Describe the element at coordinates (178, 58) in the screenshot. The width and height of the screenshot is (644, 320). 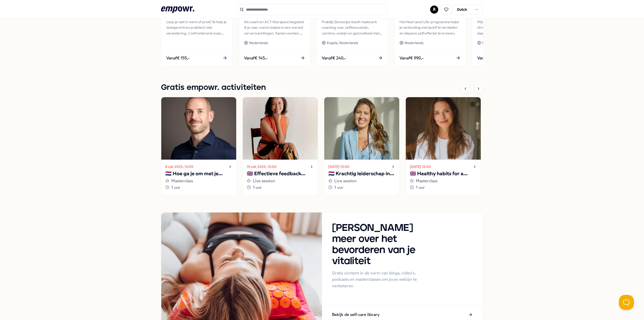
I see `span: Vanaf € 155,-` at that location.